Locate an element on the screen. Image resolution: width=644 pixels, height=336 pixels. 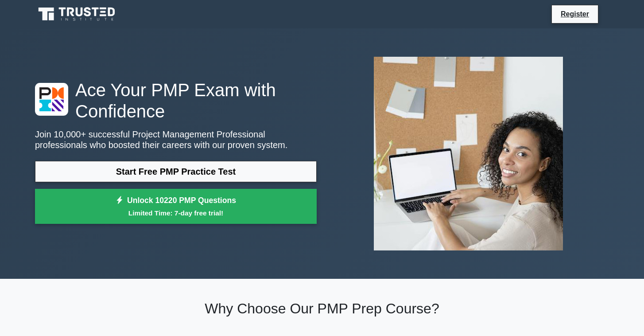
p: Join 10,000+ successful Project Management Professional professionals who boosted their careers w... is located at coordinates (176, 139).